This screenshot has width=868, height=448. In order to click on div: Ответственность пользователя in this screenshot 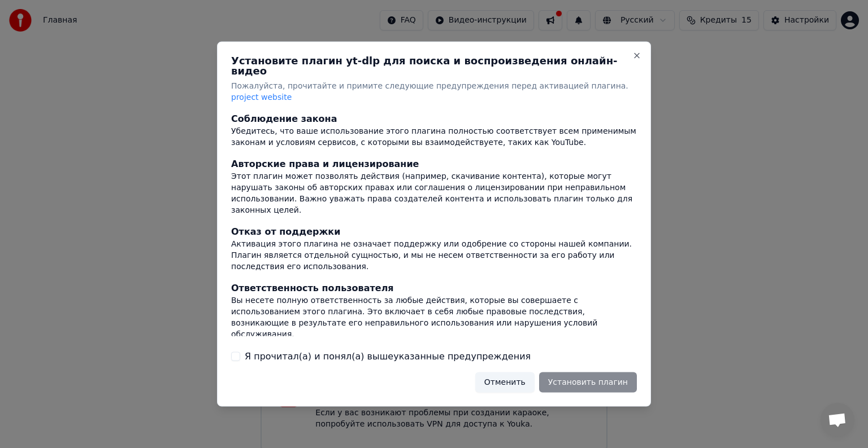, I will do `click(434, 288)`.